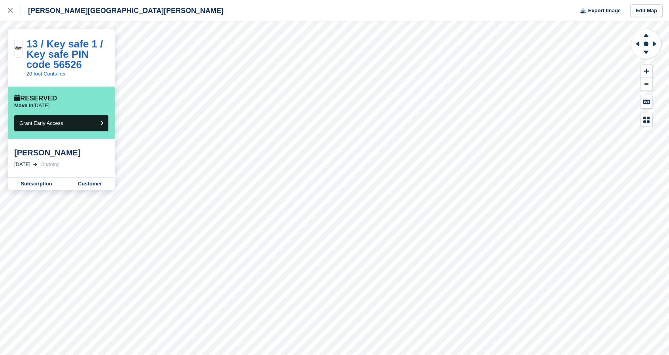  Describe the element at coordinates (18, 48) in the screenshot. I see `img: 20-ft-container.jpg` at that location.